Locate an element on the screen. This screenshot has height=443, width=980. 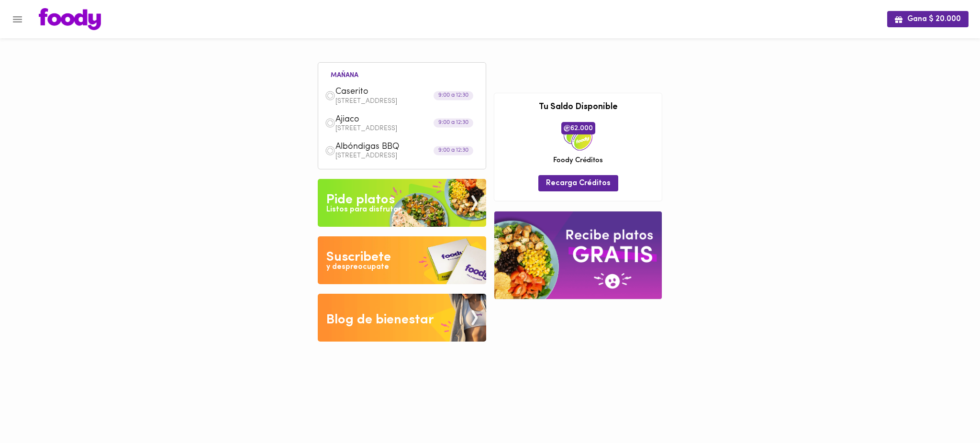
img: Blog de bienestar is located at coordinates (401, 318).